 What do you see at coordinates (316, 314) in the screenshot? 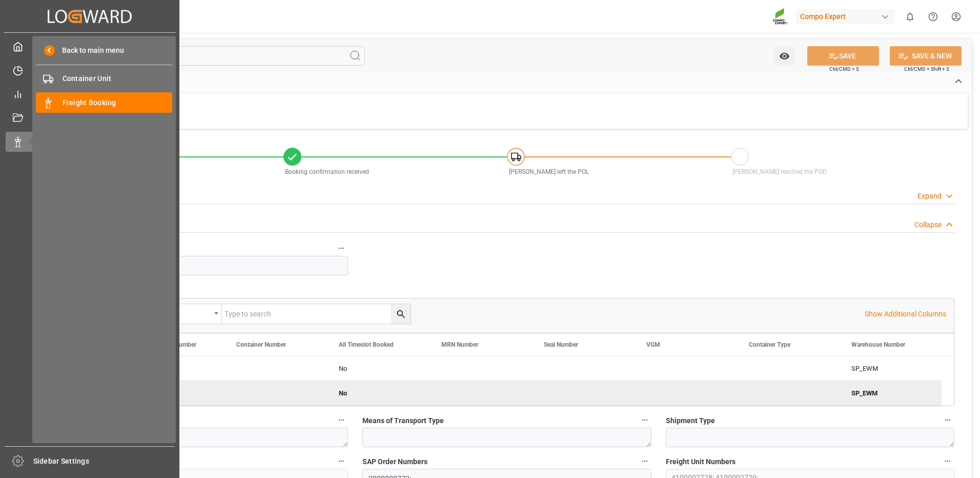
I see `input: Type to search` at bounding box center [316, 314].